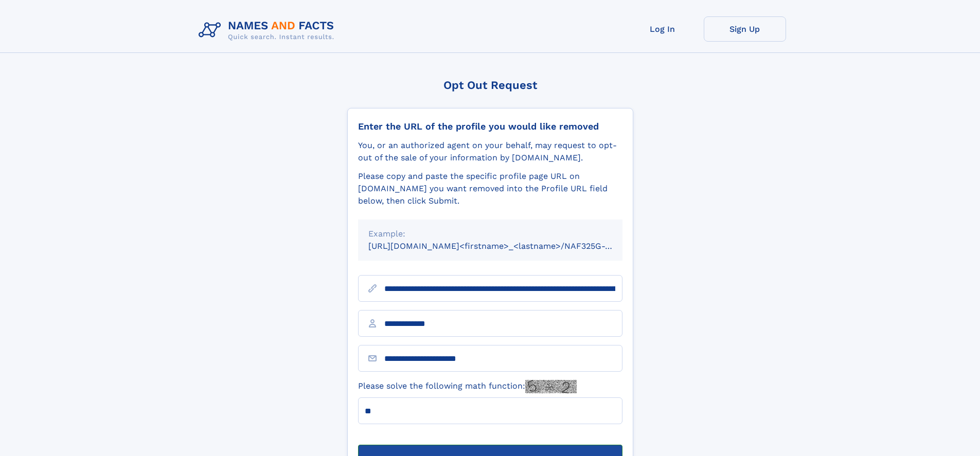  Describe the element at coordinates (467, 386) in the screenshot. I see `label: Please solve the following math function:` at that location.